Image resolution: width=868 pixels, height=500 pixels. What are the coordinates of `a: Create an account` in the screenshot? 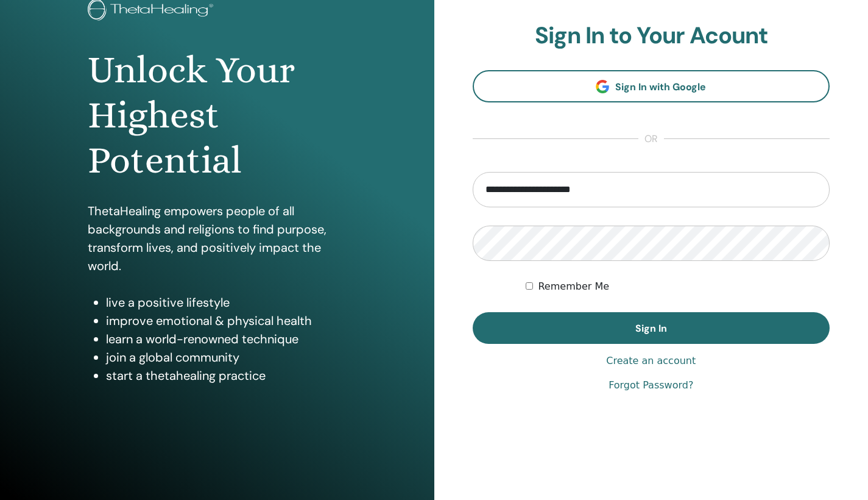 It's located at (651, 361).